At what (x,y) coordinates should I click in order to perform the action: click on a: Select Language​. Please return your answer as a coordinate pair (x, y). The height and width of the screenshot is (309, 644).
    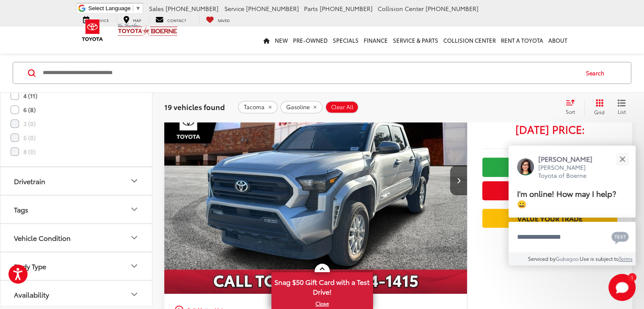
    Looking at the image, I should click on (115, 8).